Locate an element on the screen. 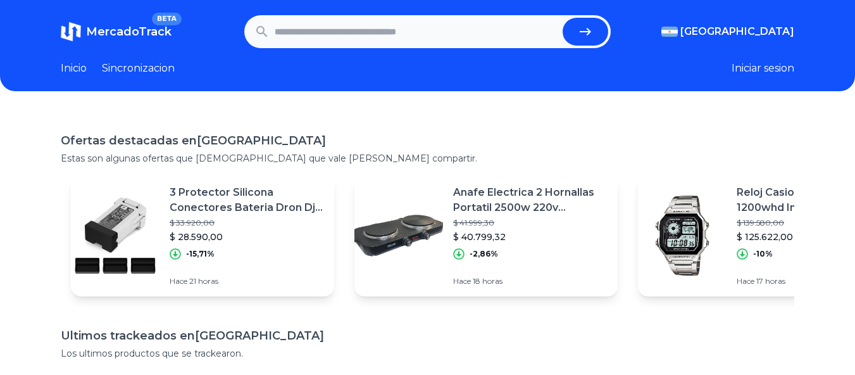 Image resolution: width=855 pixels, height=375 pixels. a: Inicio is located at coordinates (73, 68).